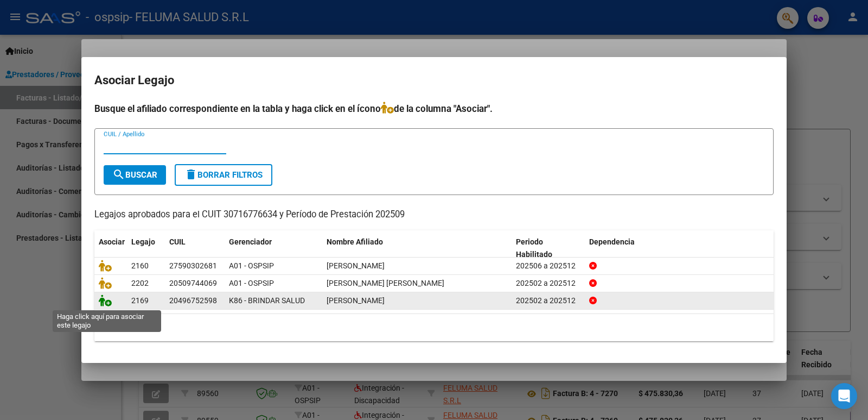  Describe the element at coordinates (356, 300) in the screenshot. I see `span: MARTINEZ BAEZ FRANCISCO` at that location.